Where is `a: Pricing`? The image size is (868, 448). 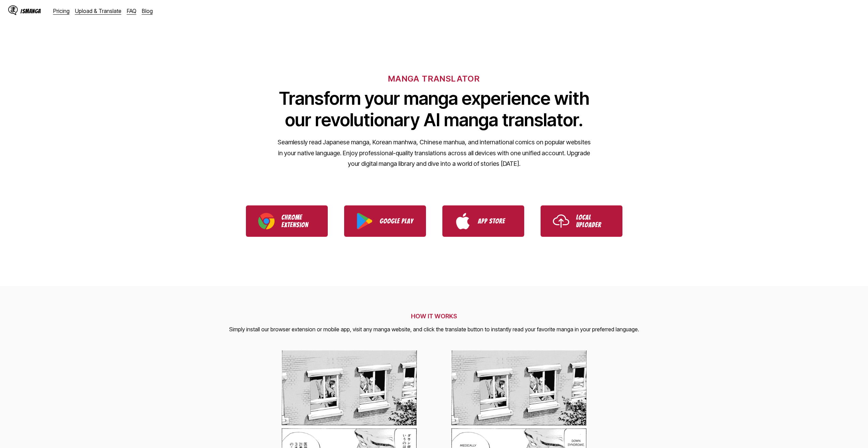 a: Pricing is located at coordinates (61, 11).